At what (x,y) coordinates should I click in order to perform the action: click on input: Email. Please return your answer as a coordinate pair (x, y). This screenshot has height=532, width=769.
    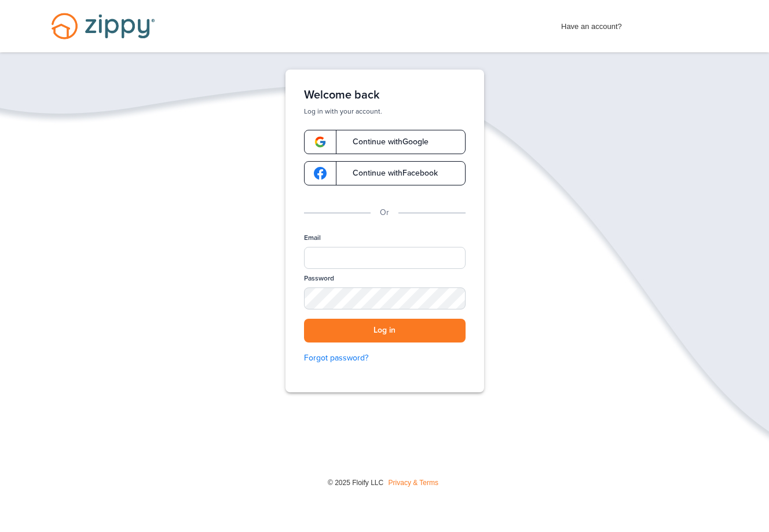
    Looking at the image, I should click on (385, 258).